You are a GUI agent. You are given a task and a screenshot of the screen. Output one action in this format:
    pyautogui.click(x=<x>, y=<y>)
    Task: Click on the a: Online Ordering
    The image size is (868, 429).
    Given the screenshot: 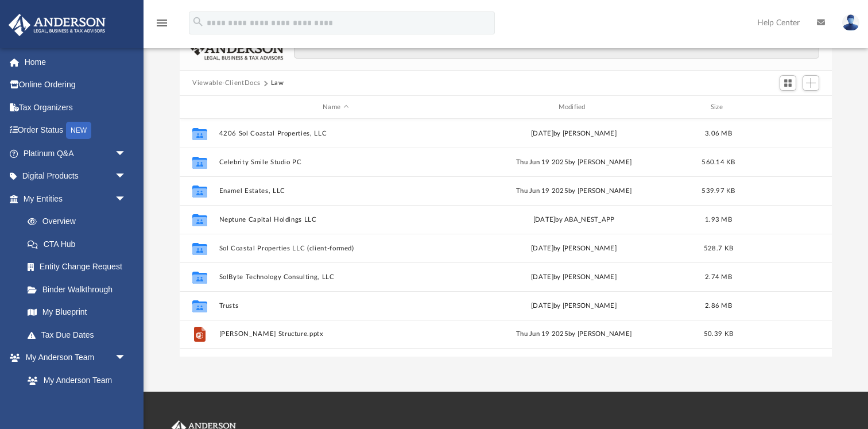 What is the action you would take?
    pyautogui.click(x=76, y=85)
    